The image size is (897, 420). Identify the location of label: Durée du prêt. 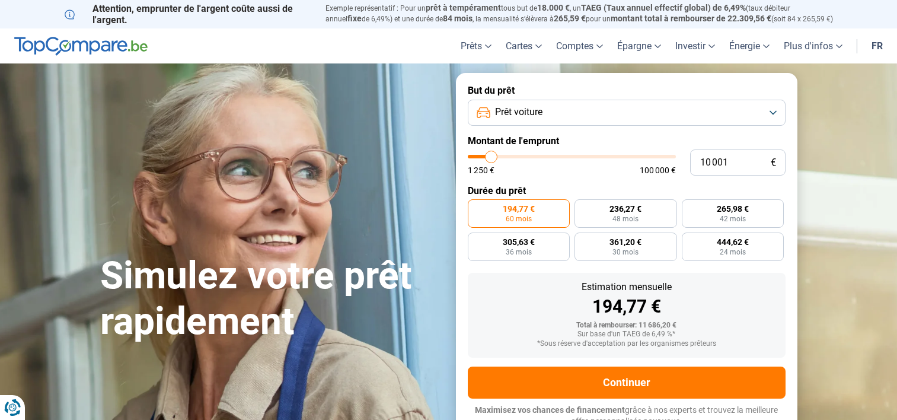
(627, 190).